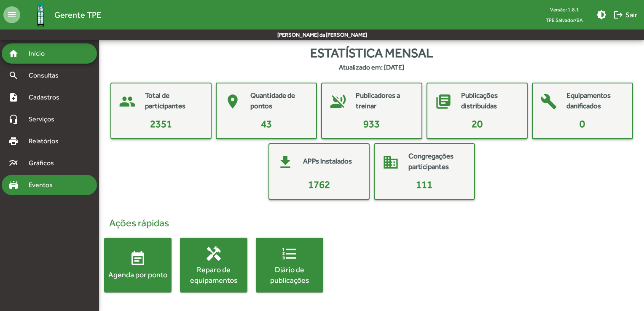  Describe the element at coordinates (289, 274) in the screenshot. I see `div: Diário de publicações` at that location.